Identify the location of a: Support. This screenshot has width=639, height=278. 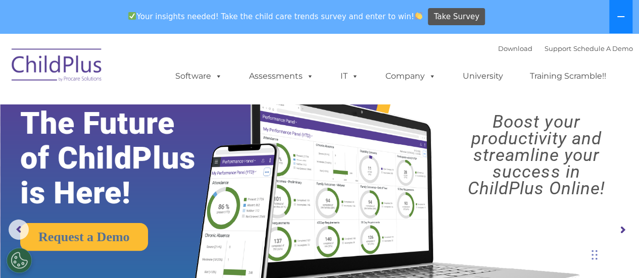
(557, 48).